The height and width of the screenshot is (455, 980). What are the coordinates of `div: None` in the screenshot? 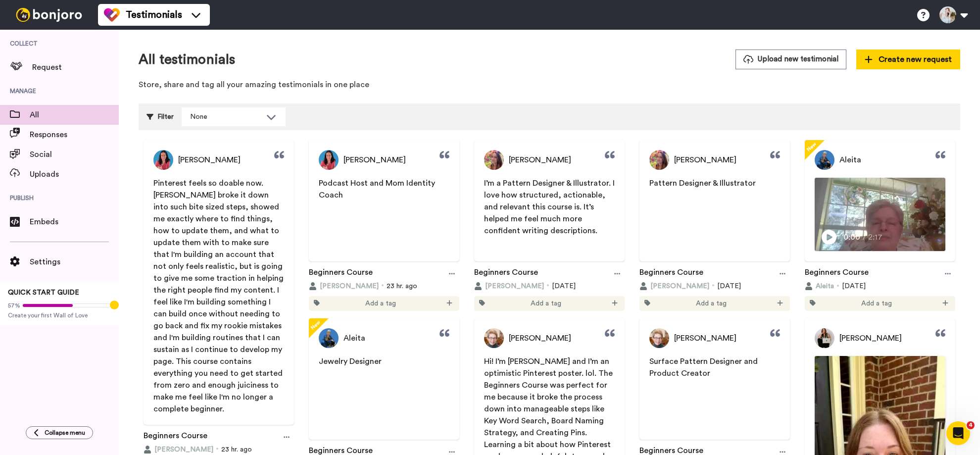 It's located at (226, 117).